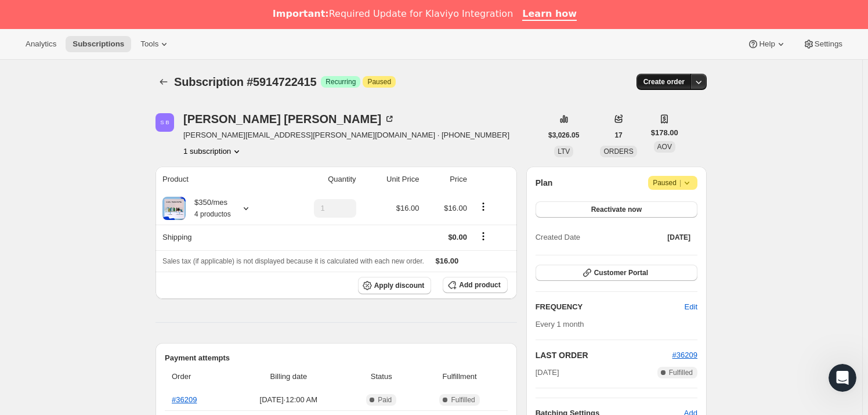 This screenshot has height=415, width=868. What do you see at coordinates (767, 44) in the screenshot?
I see `span: Help` at bounding box center [767, 44].